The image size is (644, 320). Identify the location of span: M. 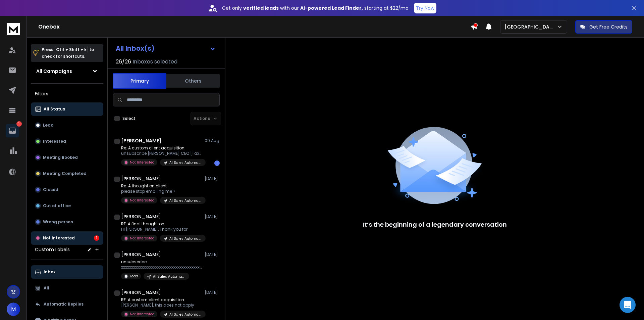
(13, 309).